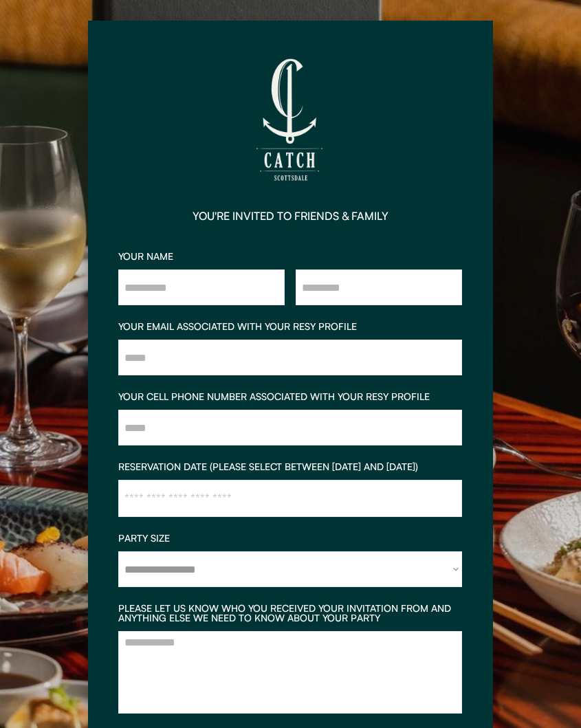 The image size is (581, 728). What do you see at coordinates (291, 119) in the screenshot?
I see `img: CATCH%20SCOTTSDALE_Logo%20Only.png` at bounding box center [291, 119].